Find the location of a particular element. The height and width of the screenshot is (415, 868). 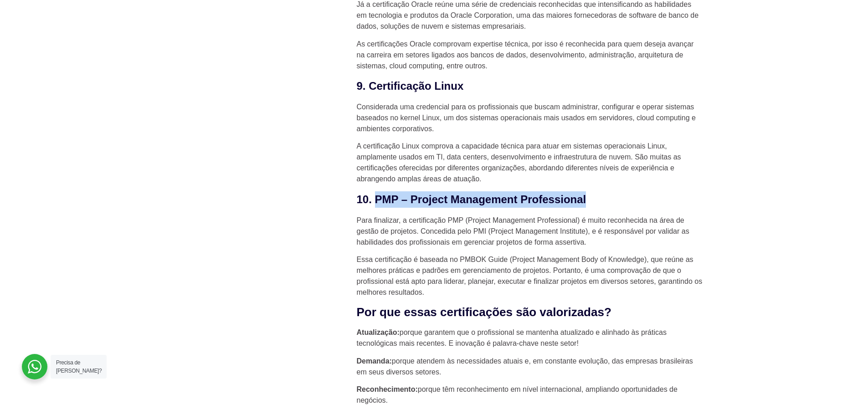

p: porque garantem que o profissional se mantenha atualizado e alinhado às práticas tecnológicas mai... is located at coordinates (530, 338).